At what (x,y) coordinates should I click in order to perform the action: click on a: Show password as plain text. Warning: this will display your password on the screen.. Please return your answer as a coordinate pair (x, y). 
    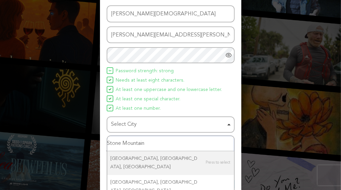
    Looking at the image, I should click on (229, 55).